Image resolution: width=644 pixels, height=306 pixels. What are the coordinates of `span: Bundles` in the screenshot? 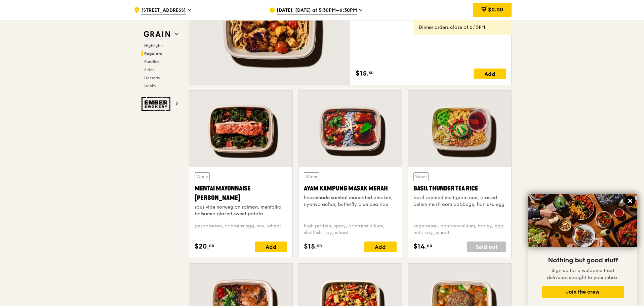 It's located at (152, 61).